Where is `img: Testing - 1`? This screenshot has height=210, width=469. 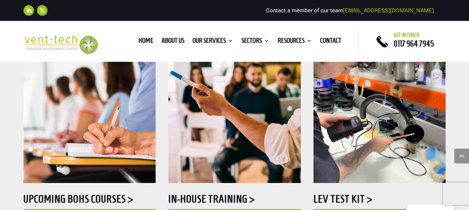
img: Testing - 1 is located at coordinates (379, 97).